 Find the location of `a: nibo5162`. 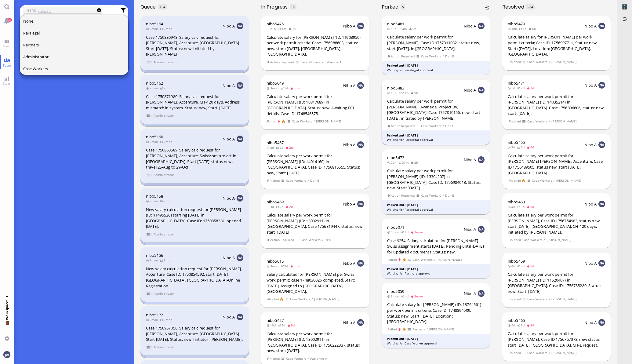

a: nibo5162 is located at coordinates (155, 83).